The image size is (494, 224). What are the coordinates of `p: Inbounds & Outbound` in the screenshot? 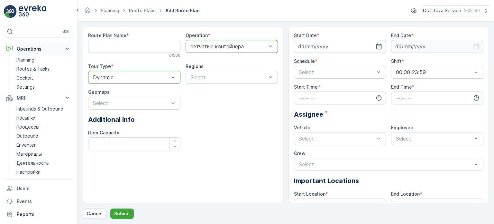 It's located at (40, 109).